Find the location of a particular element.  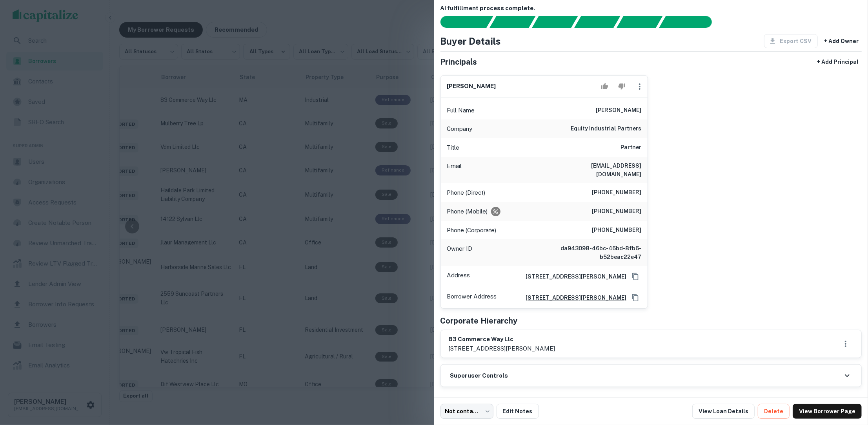

h6: Partner is located at coordinates (631, 148).